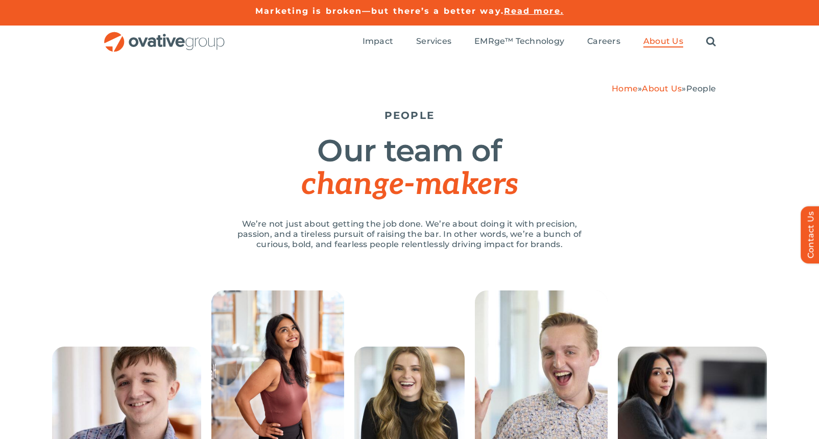 This screenshot has width=819, height=439. What do you see at coordinates (379, 11) in the screenshot?
I see `a: Marketing is broken—but there’s a better way.` at bounding box center [379, 11].